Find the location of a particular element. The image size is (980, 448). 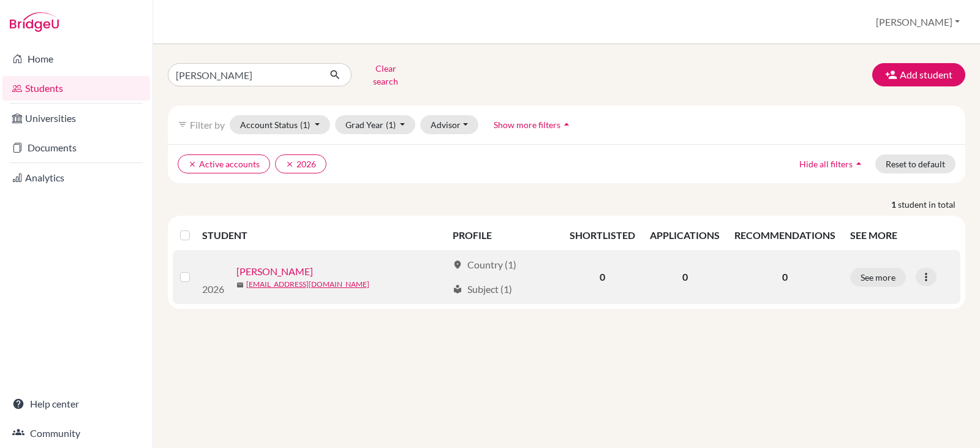

span: Filter by is located at coordinates (207, 125).